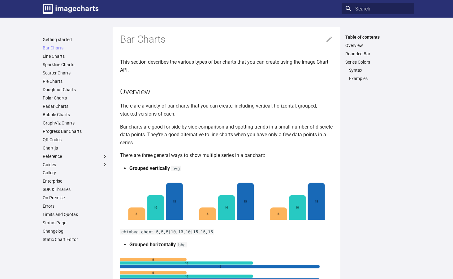  I want to click on a: On Premise, so click(75, 198).